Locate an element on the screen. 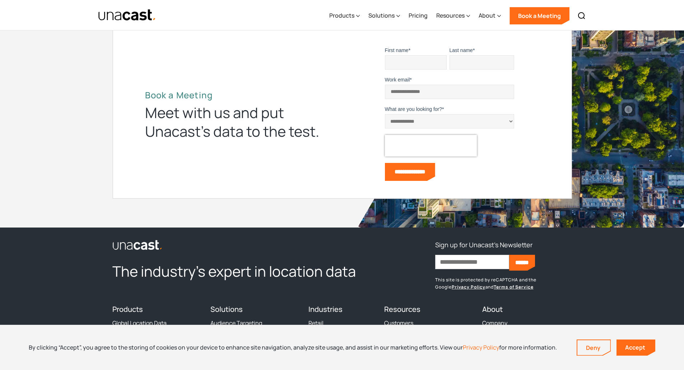 Image resolution: width=684 pixels, height=370 pixels. a: Terms of Service is located at coordinates (514, 287).